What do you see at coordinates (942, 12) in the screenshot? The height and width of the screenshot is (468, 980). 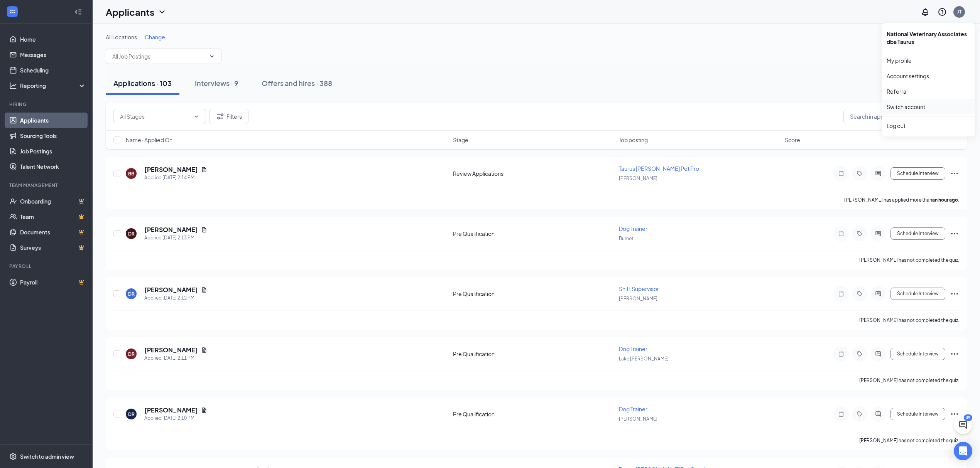 I see `svg: QuestionInfo` at bounding box center [942, 12].